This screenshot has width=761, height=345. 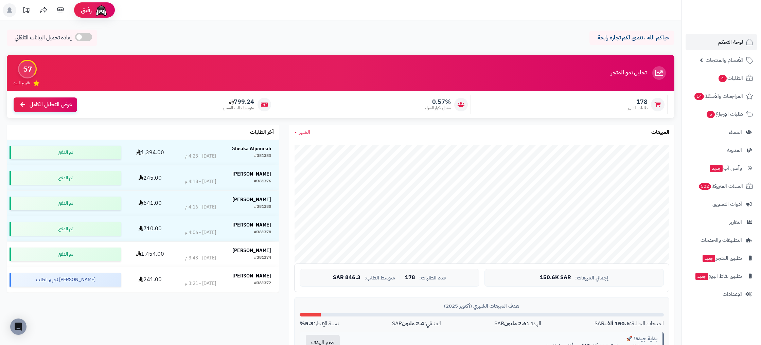 What do you see at coordinates (263, 258) in the screenshot?
I see `div: #381374` at bounding box center [263, 258].